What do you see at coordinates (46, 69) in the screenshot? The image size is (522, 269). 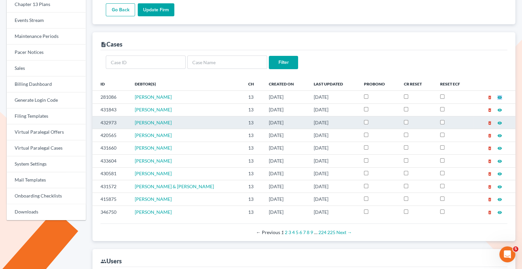 I see `a: Sales` at bounding box center [46, 69].